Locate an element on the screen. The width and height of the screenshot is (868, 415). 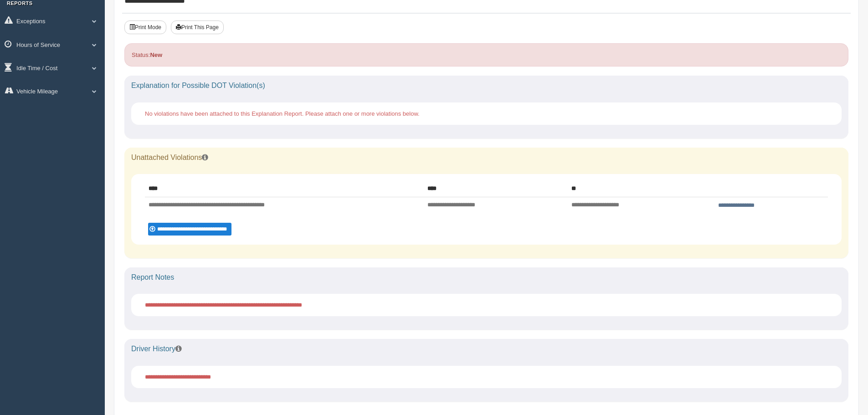
div: Driver History is located at coordinates (486, 349).